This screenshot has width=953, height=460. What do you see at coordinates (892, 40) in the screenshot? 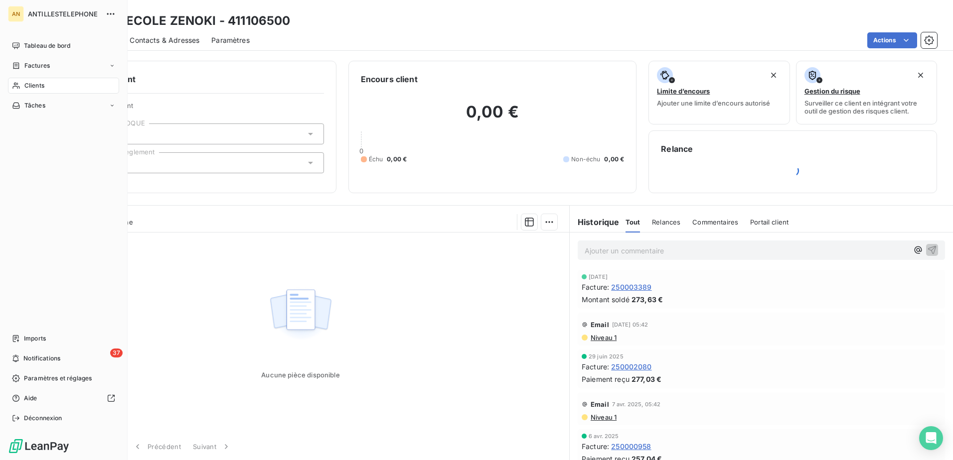
I see `button: Actions` at bounding box center [892, 40].